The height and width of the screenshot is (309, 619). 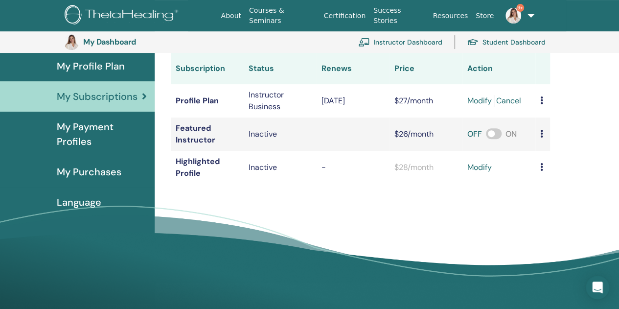 What do you see at coordinates (400, 42) in the screenshot?
I see `a: Instructor Dashboard` at bounding box center [400, 42].